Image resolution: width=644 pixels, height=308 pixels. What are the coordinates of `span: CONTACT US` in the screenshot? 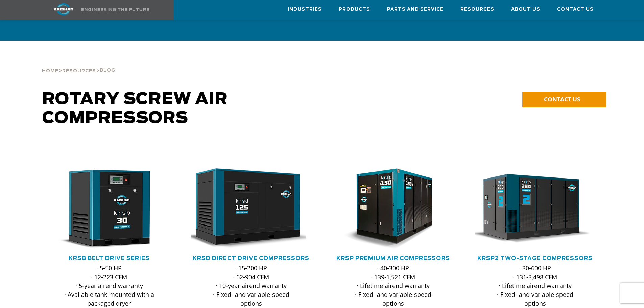 It's located at (562, 99).